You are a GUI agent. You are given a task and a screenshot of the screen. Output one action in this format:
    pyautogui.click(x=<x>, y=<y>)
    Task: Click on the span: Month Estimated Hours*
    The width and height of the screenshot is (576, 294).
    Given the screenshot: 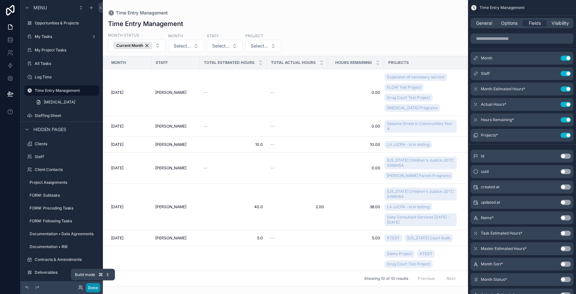 What is the action you would take?
    pyautogui.click(x=503, y=89)
    